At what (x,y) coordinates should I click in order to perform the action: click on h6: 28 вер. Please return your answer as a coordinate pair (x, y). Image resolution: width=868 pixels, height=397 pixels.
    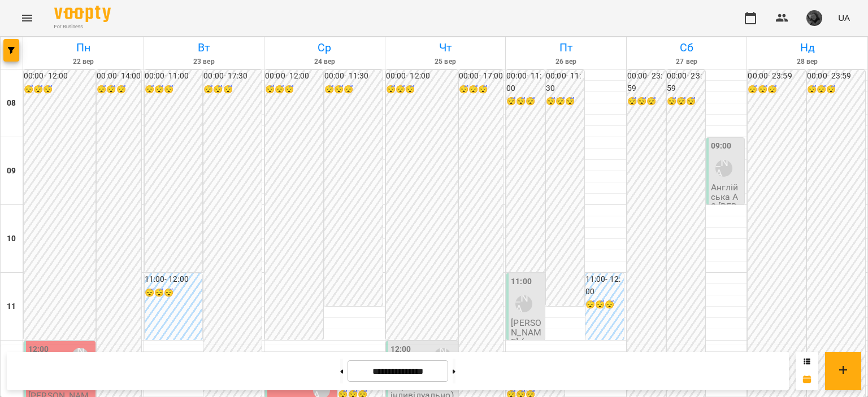
    Looking at the image, I should click on (807, 62).